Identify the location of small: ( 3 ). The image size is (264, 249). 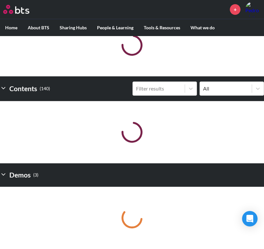
(36, 175).